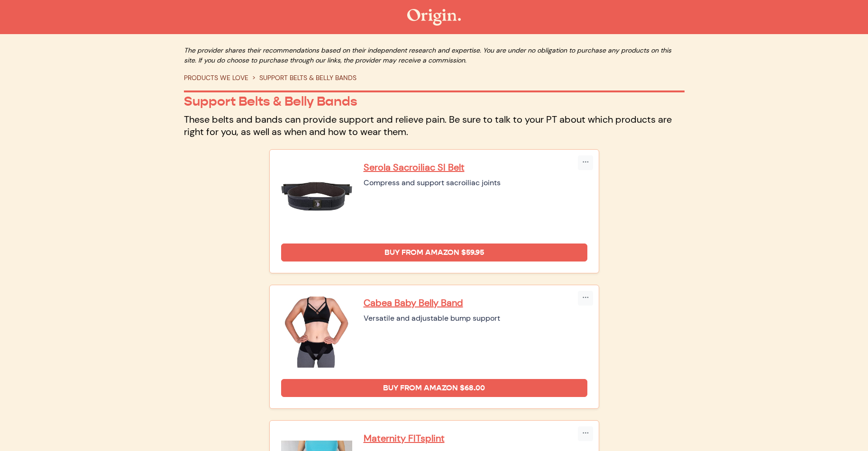  Describe the element at coordinates (434, 388) in the screenshot. I see `a: Buy from Amazon $68.00` at that location.